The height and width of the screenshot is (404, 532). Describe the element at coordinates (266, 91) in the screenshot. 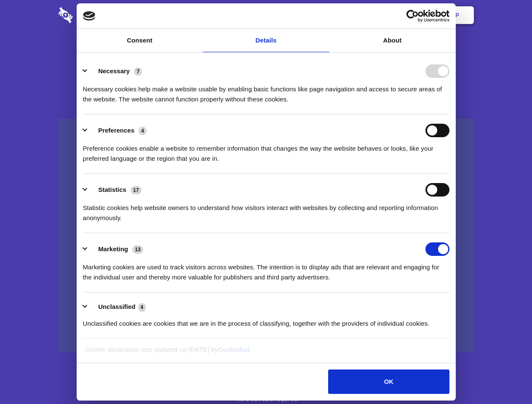

I see `div: Necessary cookies help make a website usable by enabling basic functions like page navigation and...` at that location.